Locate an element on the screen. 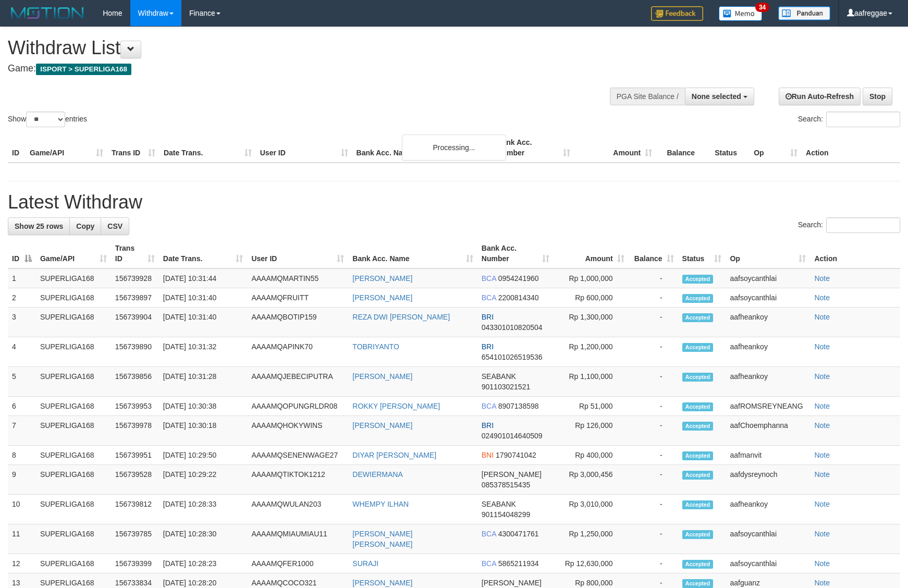  td: Rp 400,000 is located at coordinates (591, 455).